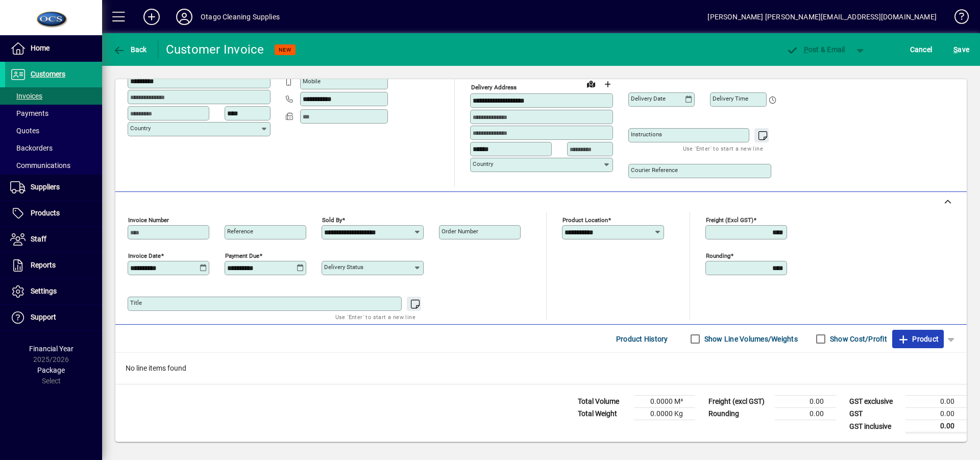  Describe the element at coordinates (24, 131) in the screenshot. I see `span: Quotes` at that location.